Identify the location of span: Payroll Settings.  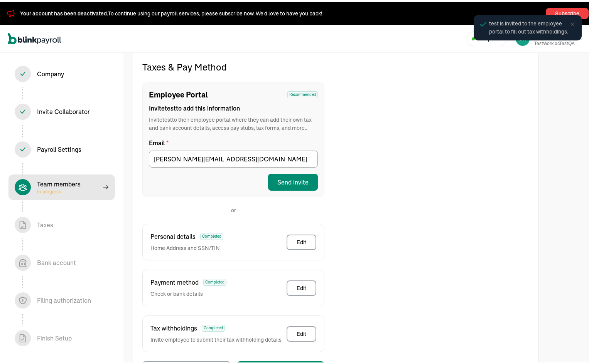
(62, 147).